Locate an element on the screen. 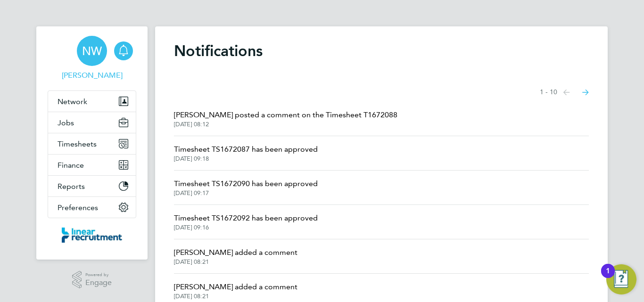 This screenshot has width=644, height=302. span: Engage is located at coordinates (98, 282).